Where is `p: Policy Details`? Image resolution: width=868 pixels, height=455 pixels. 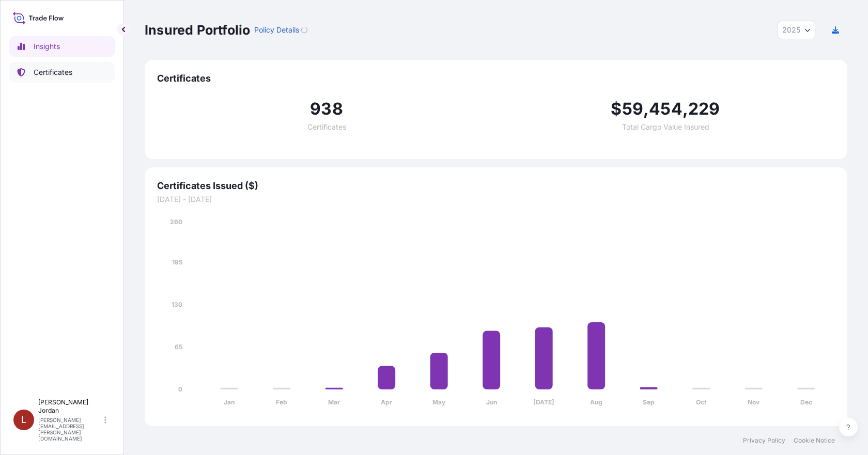 p: Policy Details is located at coordinates (276, 30).